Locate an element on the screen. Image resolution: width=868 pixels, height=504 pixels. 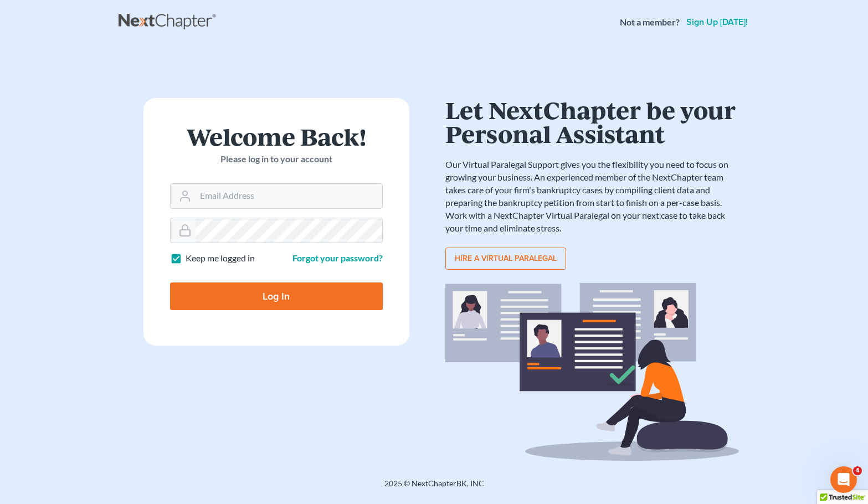
span: 4 is located at coordinates (858, 470).